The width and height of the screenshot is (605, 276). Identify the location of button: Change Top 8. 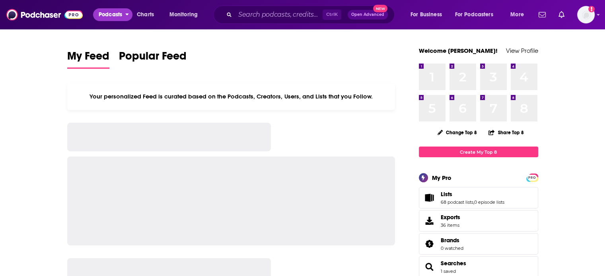
(457, 132).